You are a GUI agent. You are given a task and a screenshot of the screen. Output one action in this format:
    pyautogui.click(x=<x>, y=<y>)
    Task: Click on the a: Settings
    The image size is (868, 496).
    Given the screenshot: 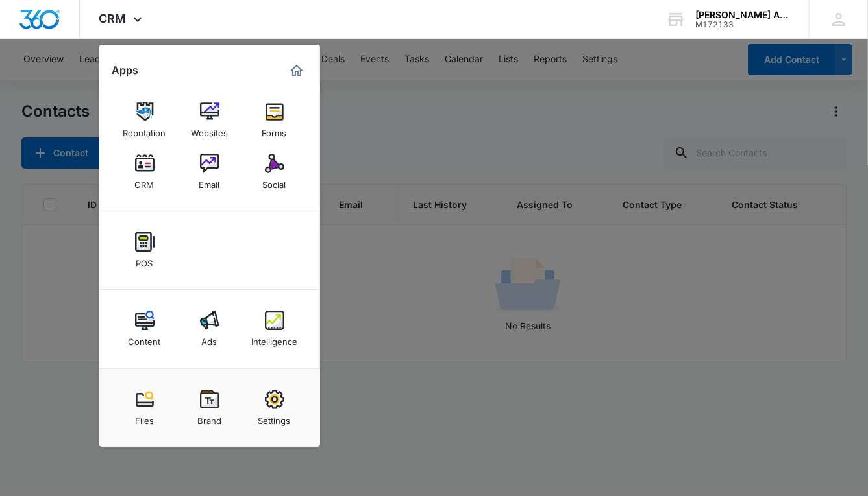 What is the action you would take?
    pyautogui.click(x=275, y=408)
    